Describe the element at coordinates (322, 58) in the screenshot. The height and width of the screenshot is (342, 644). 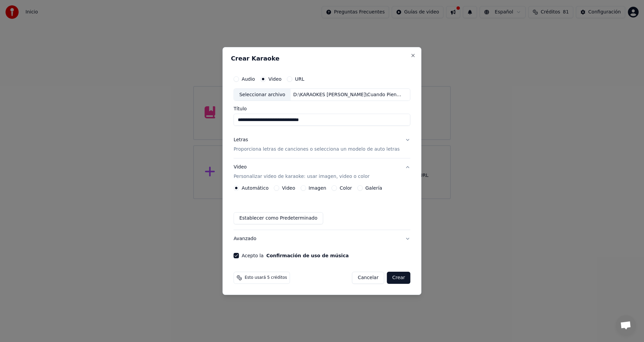
I see `h2: Crear Karaoke` at that location.